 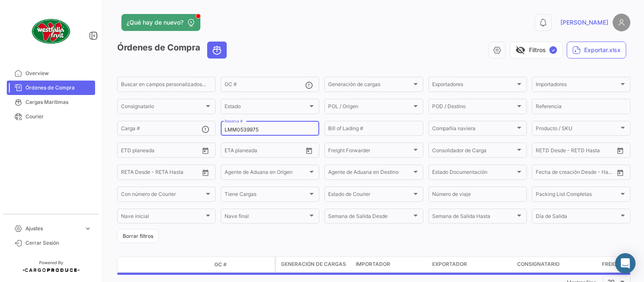 What do you see at coordinates (622, 22) in the screenshot?
I see `img: placeholder-user.png` at bounding box center [622, 22].